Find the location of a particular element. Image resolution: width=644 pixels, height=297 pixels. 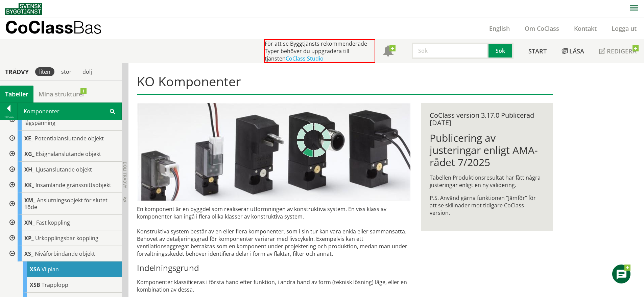

p: Tabellen Produktionsresultat har fått några justeringar enligt en ny validering. is located at coordinates (486, 181).